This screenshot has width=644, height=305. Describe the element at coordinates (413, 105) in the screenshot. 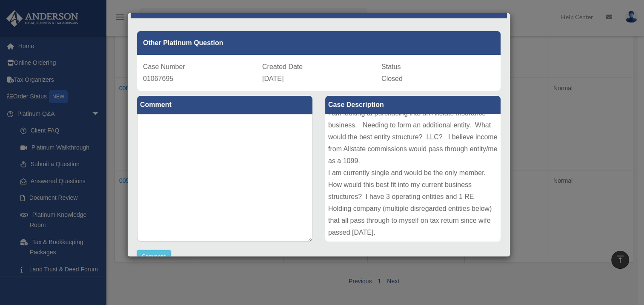

I see `label: Case Description` at that location.